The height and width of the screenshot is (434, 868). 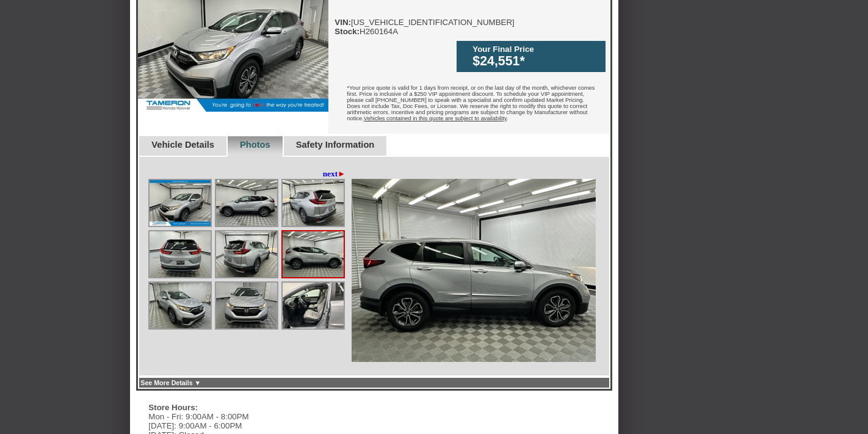 I want to click on div: *Your price quote is valid for 1 days from receipt, or on the last day of the month, whichever co..., so click(x=469, y=104).